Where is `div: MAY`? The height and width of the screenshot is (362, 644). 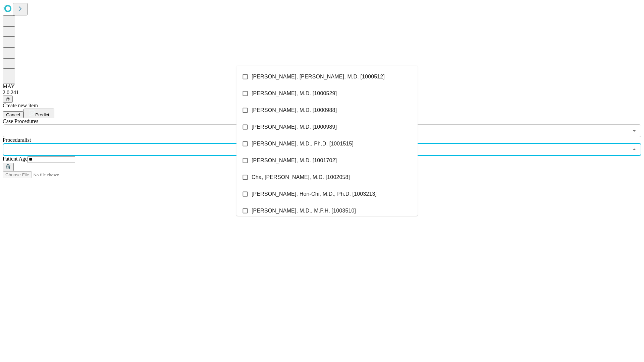
div: MAY is located at coordinates (322, 87).